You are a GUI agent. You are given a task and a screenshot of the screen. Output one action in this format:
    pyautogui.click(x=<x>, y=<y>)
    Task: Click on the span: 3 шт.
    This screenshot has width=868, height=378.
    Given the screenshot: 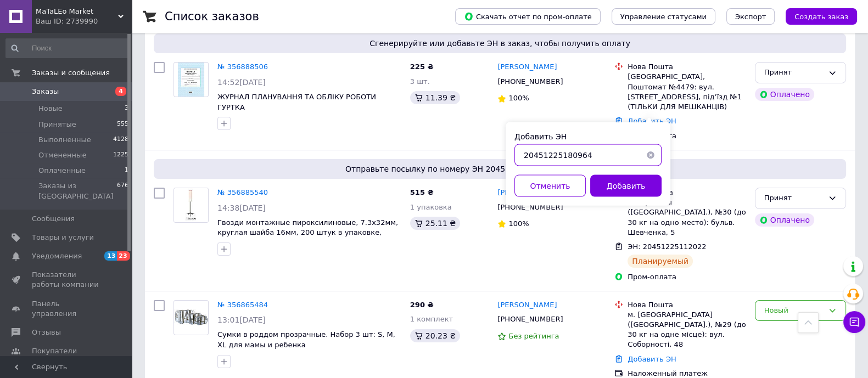 What is the action you would take?
    pyautogui.click(x=420, y=81)
    